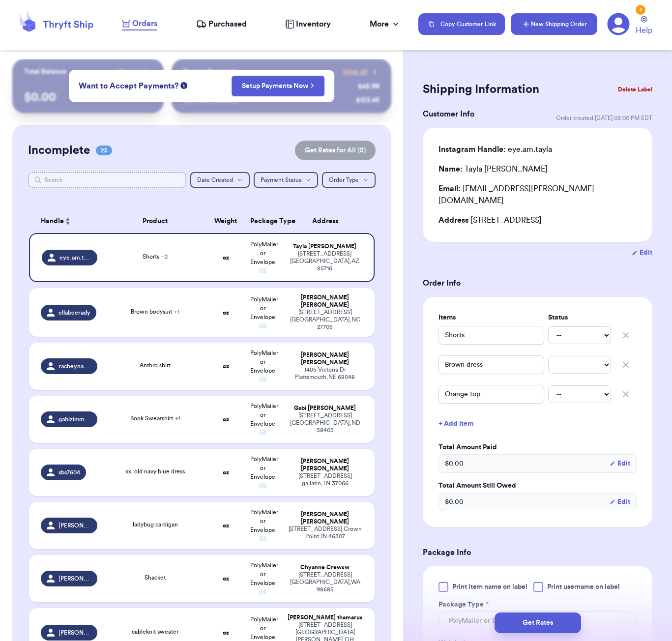  Describe the element at coordinates (155, 418) in the screenshot. I see `span: Book Sweatshirt` at that location.